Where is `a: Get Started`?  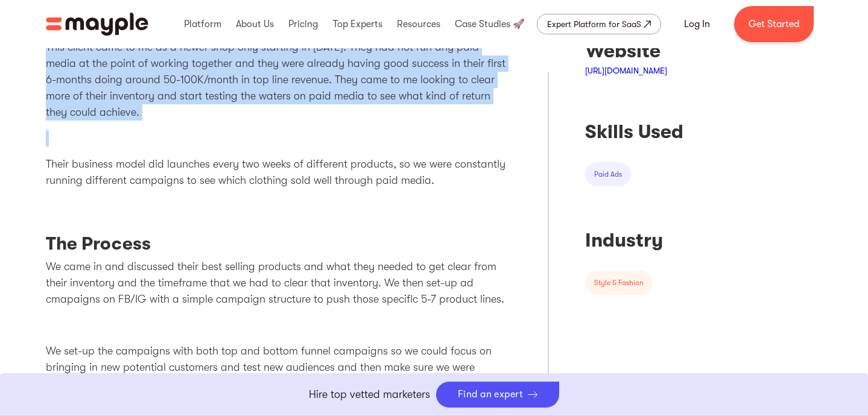 a: Get Started is located at coordinates (774, 24).